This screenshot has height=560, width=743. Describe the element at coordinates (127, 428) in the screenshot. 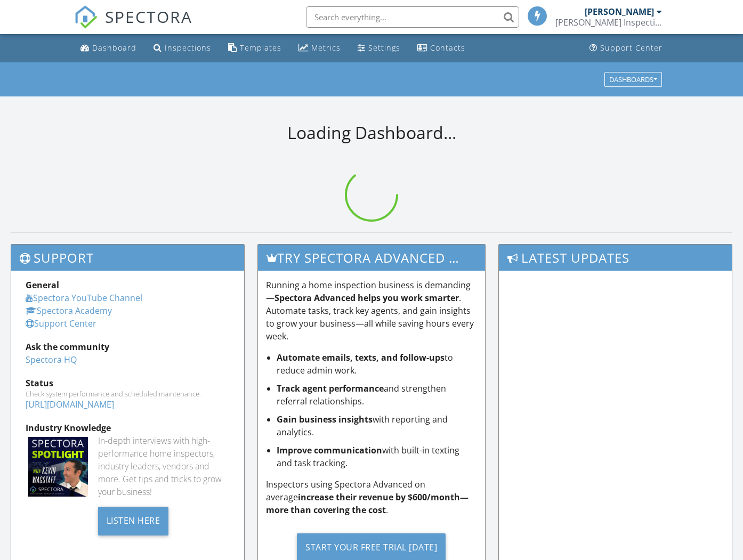

I see `div: Industry Knowledge` at that location.